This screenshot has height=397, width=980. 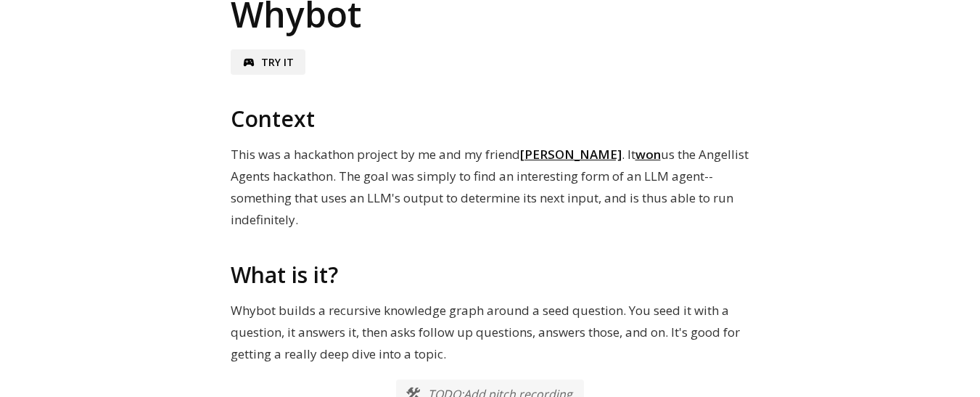 I want to click on h2: What is it?, so click(x=491, y=274).